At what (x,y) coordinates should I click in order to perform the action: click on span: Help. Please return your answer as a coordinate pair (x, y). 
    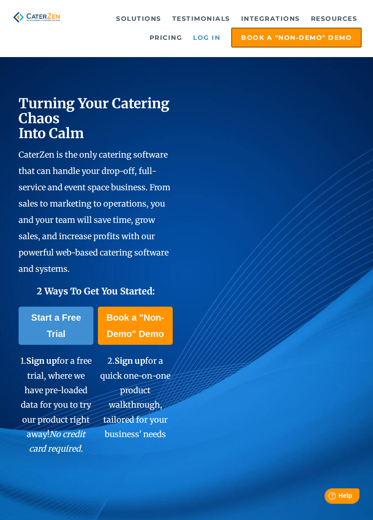
    Looking at the image, I should click on (53, 11).